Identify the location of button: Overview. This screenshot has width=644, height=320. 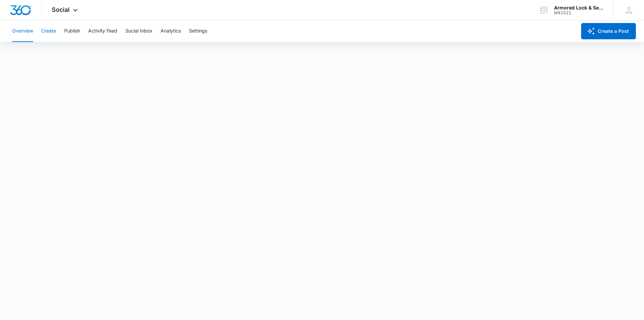
(23, 31).